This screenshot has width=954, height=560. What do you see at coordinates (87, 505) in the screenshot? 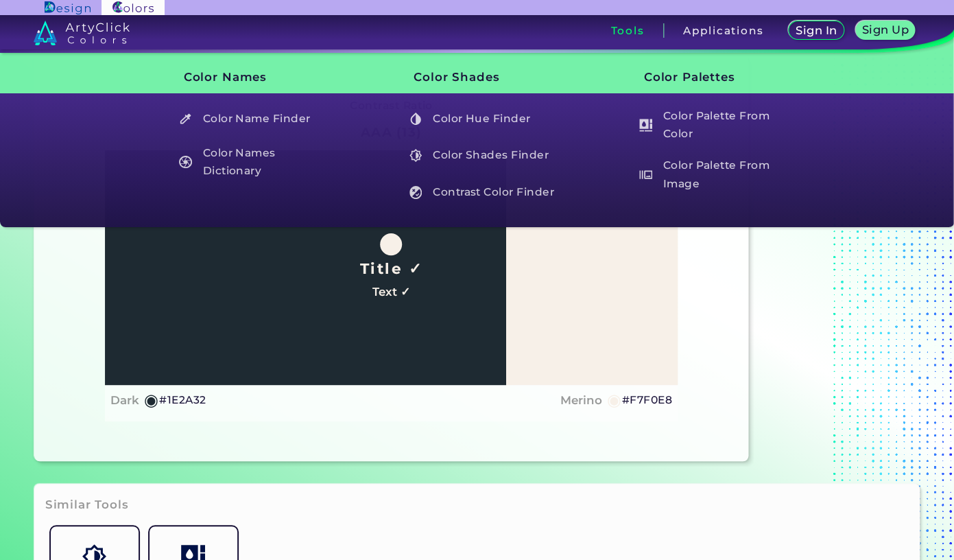
I see `h3: Similar Tools` at bounding box center [87, 505].